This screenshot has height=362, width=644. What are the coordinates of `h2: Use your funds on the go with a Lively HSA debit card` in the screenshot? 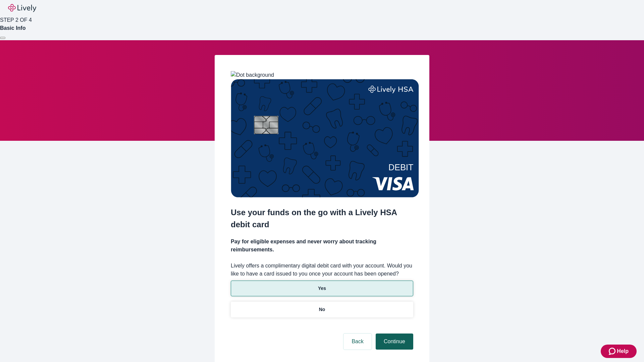 It's located at (322, 218).